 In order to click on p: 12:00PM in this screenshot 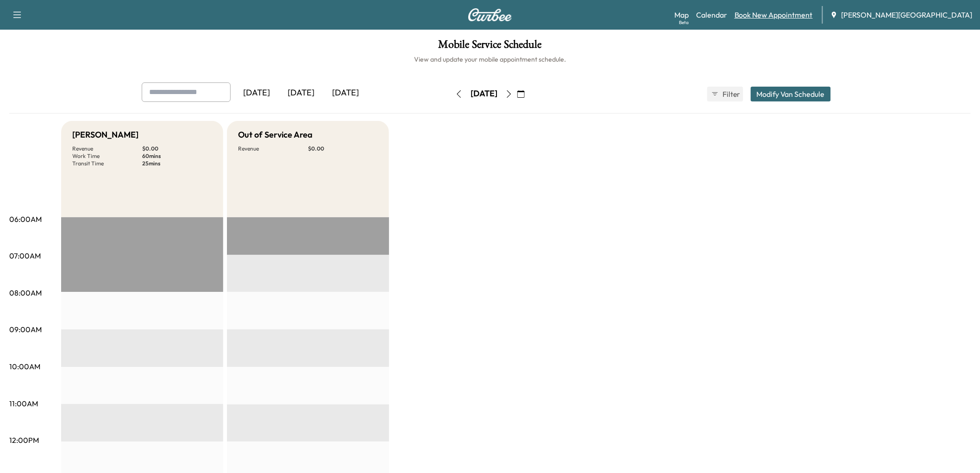, I will do `click(24, 439)`.